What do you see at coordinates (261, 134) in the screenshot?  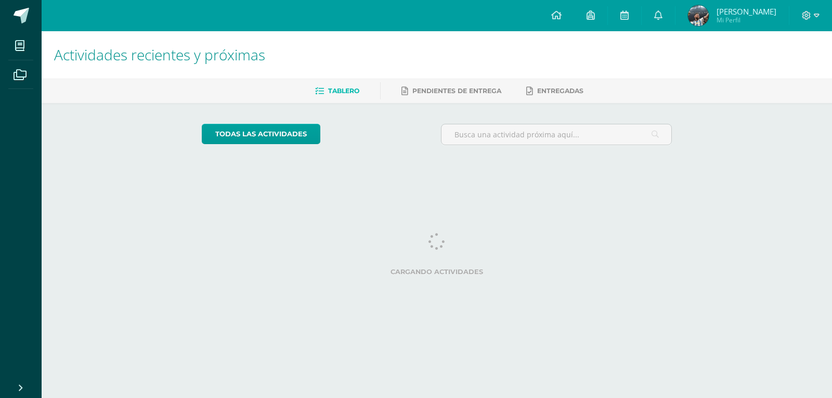 I see `a: todas las Actividades` at bounding box center [261, 134].